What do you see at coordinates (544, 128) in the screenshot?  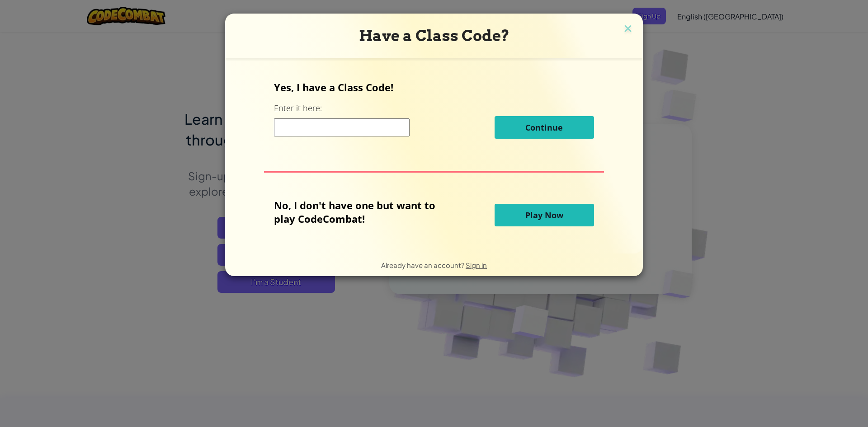 I see `button: Continue` at bounding box center [544, 128].